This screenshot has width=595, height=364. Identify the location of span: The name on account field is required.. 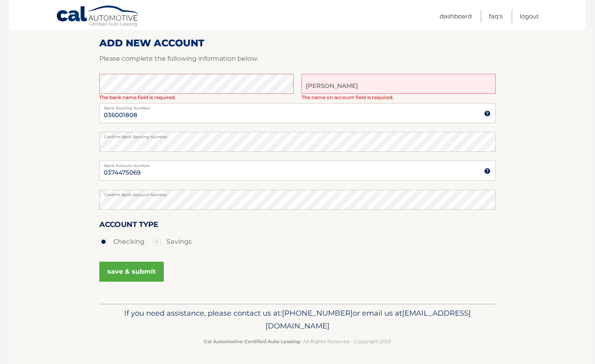
(347, 97).